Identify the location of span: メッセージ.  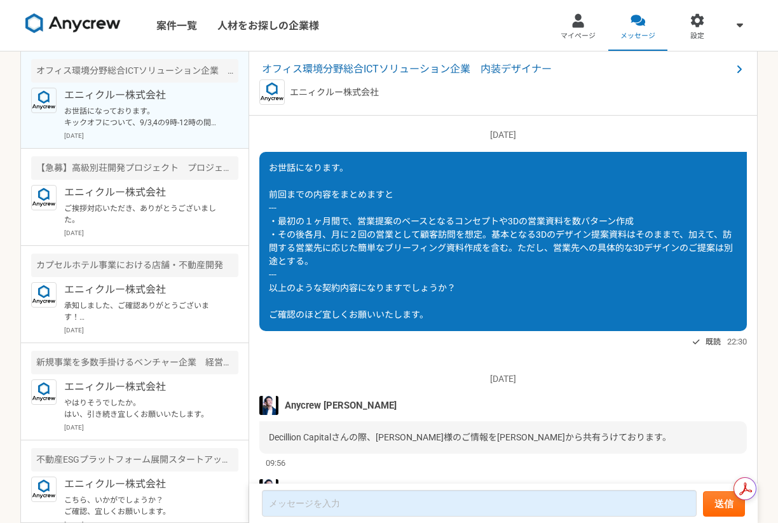
(637, 36).